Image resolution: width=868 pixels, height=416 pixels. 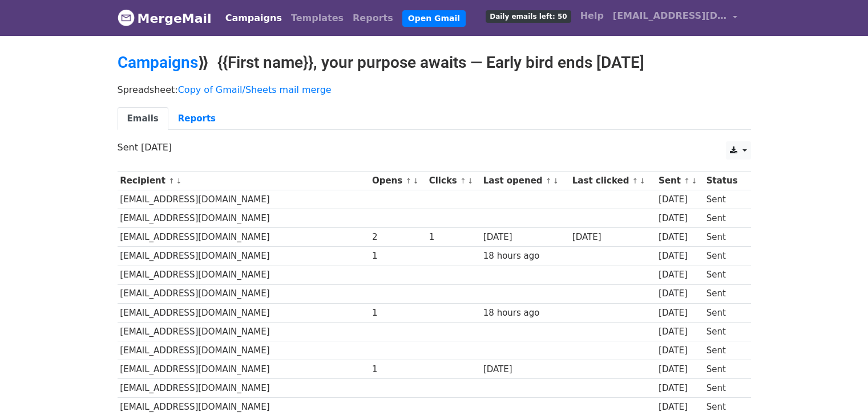 I want to click on a: MergeMail, so click(x=165, y=19).